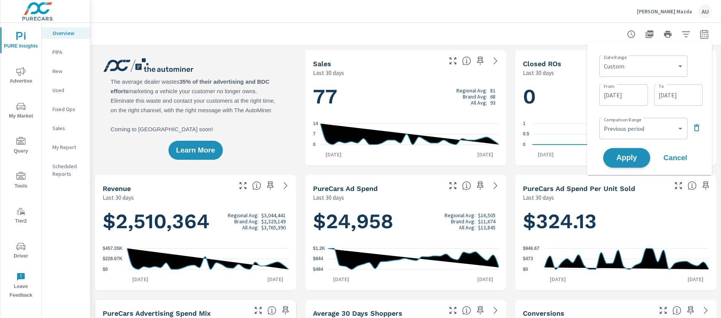 The image size is (721, 318). What do you see at coordinates (66, 109) in the screenshot?
I see `div: Fixed Ops` at bounding box center [66, 109].